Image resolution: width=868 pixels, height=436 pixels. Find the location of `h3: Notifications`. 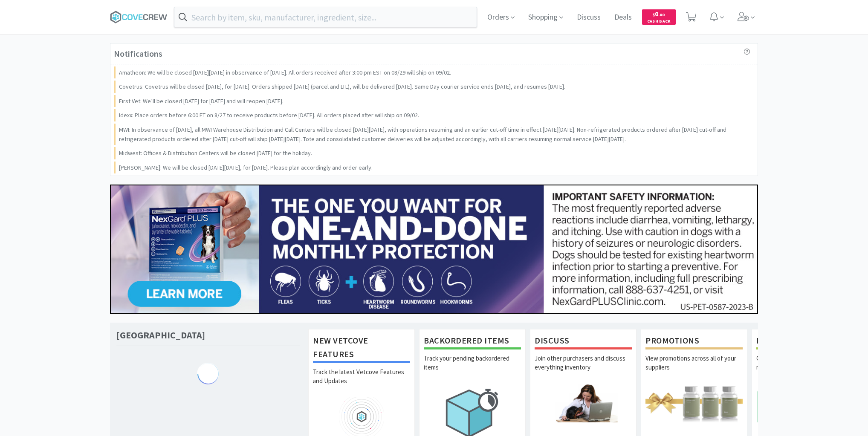

h3: Notifications is located at coordinates (138, 54).